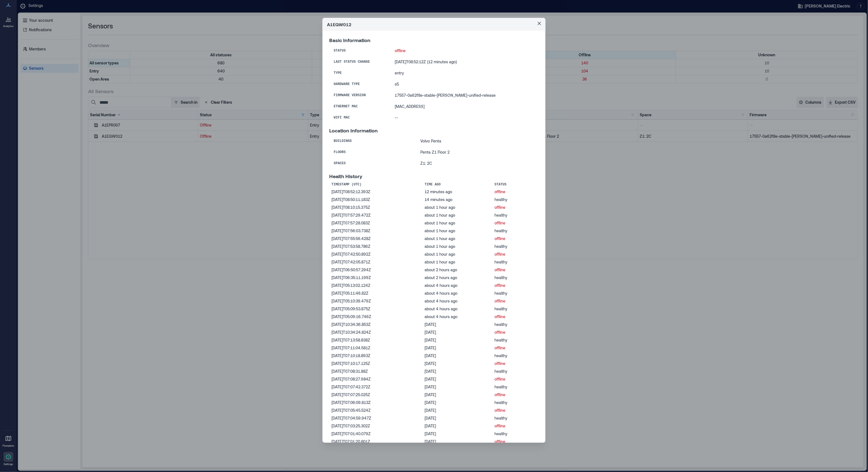 The height and width of the screenshot is (472, 868). I want to click on button: Close, so click(540, 23).